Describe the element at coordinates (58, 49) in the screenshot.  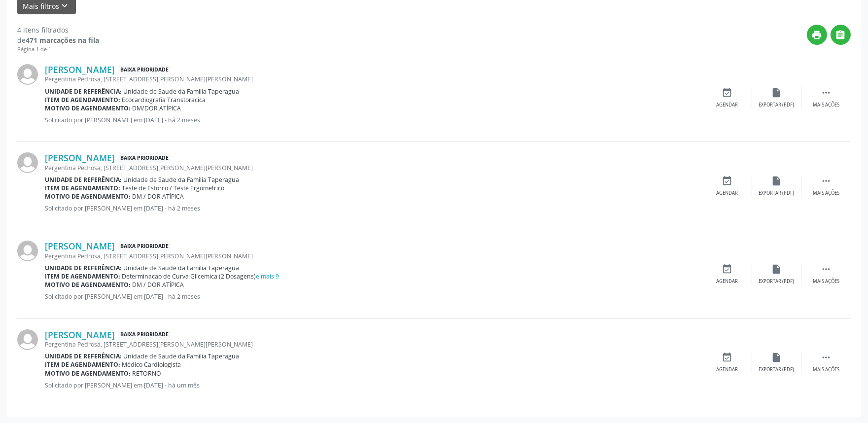
I see `div: Página 1 de 1` at that location.